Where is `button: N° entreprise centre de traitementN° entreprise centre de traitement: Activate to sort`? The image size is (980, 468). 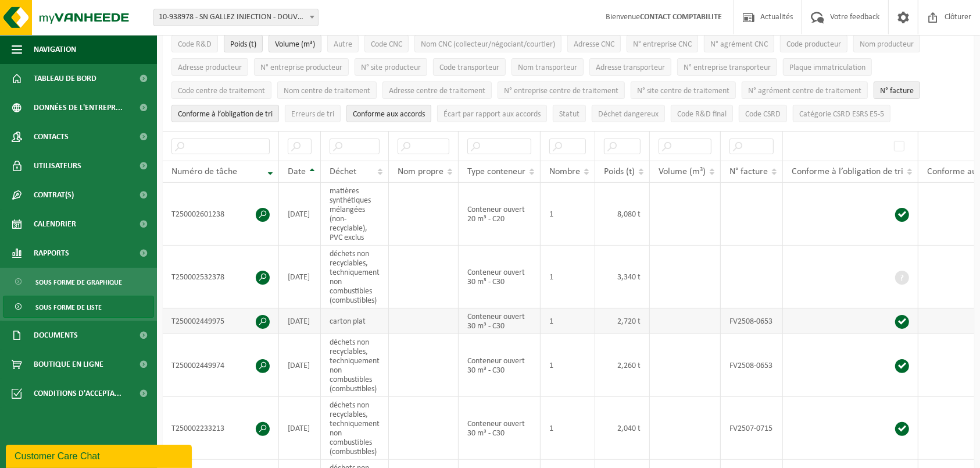
button: N° entreprise centre de traitementN° entreprise centre de traitement: Activate to sort is located at coordinates (561, 90).